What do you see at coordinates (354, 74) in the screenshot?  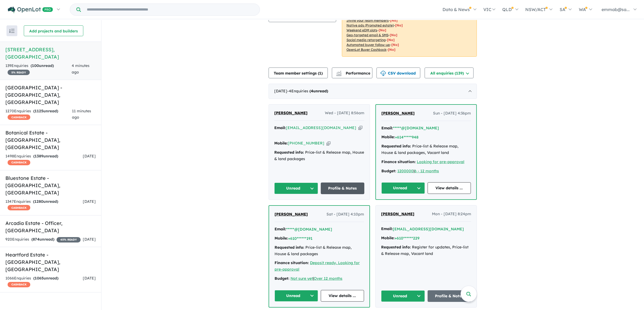 I see `span: Performance` at bounding box center [354, 74].